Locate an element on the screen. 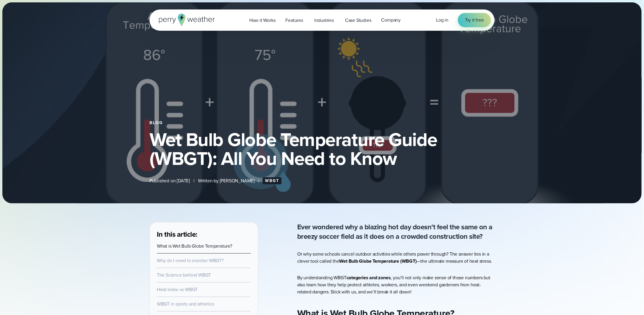 The image size is (644, 315). span: Features is located at coordinates (294, 21).